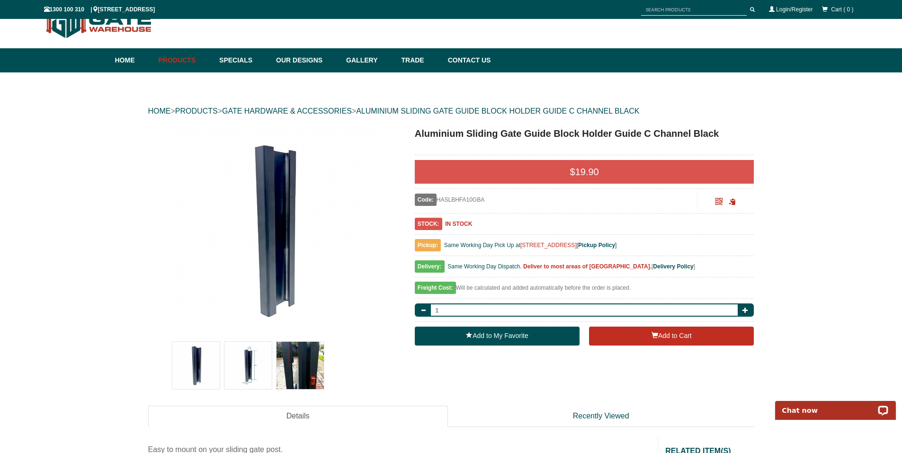  What do you see at coordinates (584, 134) in the screenshot?
I see `h1: Aluminium Sliding Gate Guide Block Holder Guide C Channel Black` at bounding box center [584, 134].